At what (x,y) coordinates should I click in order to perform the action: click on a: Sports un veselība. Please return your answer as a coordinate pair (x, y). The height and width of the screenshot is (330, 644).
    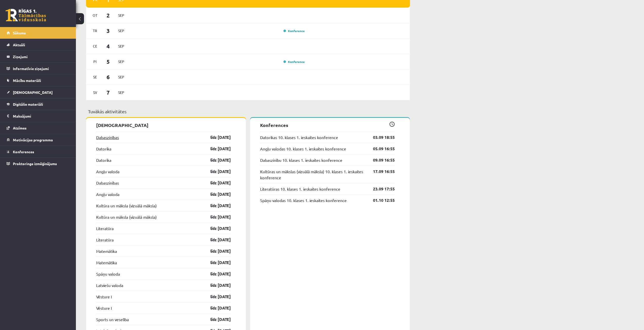
    Looking at the image, I should click on (112, 319).